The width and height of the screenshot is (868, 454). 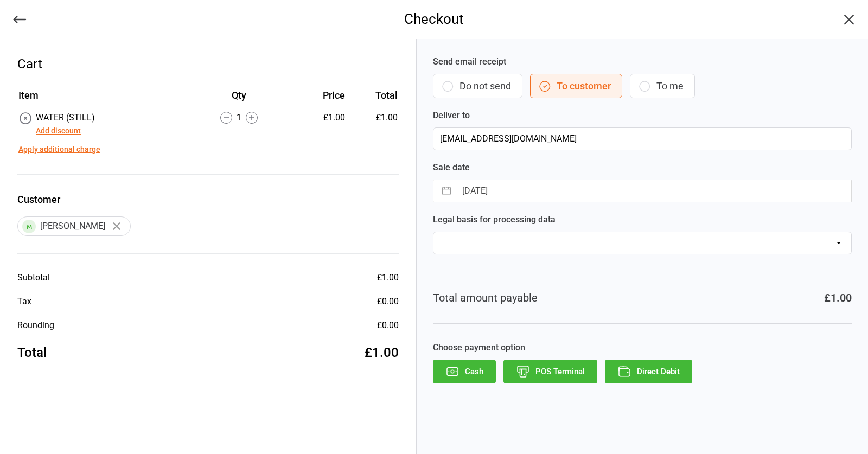 What do you see at coordinates (36, 326) in the screenshot?
I see `div: Rounding` at bounding box center [36, 326].